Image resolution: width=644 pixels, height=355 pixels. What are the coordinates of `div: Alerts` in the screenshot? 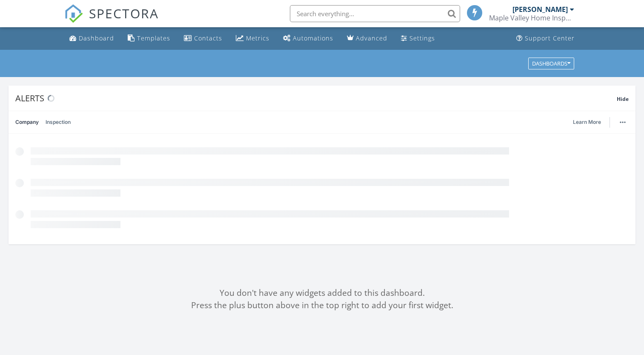 It's located at (316, 98).